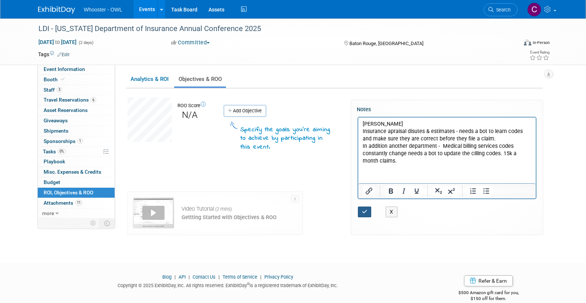 Image resolution: width=586 pixels, height=303 pixels. What do you see at coordinates (63, 141) in the screenshot?
I see `span: Sponsorships` at bounding box center [63, 141].